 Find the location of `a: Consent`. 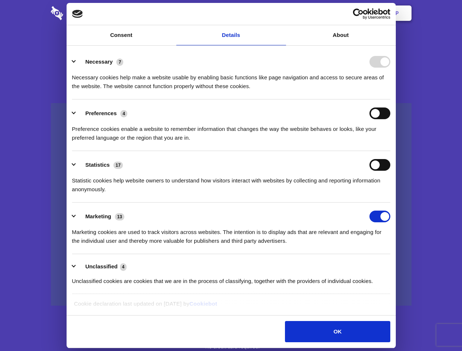

a: Consent is located at coordinates (121, 35).